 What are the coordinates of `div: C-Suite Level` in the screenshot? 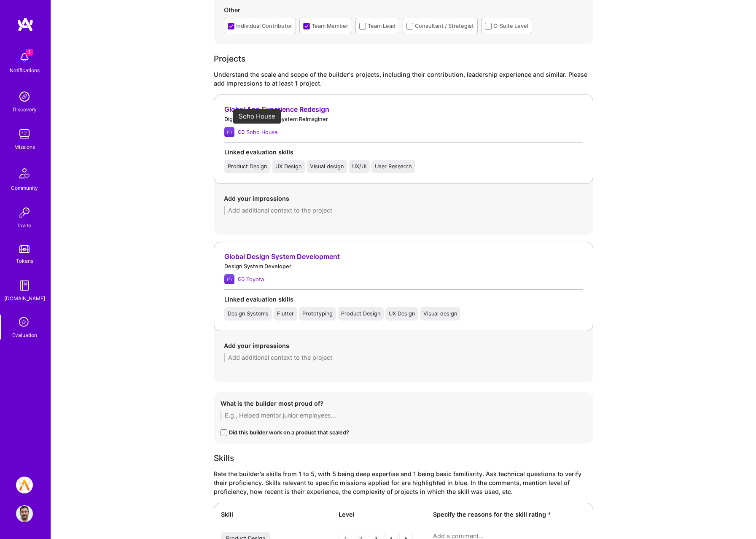 It's located at (511, 26).